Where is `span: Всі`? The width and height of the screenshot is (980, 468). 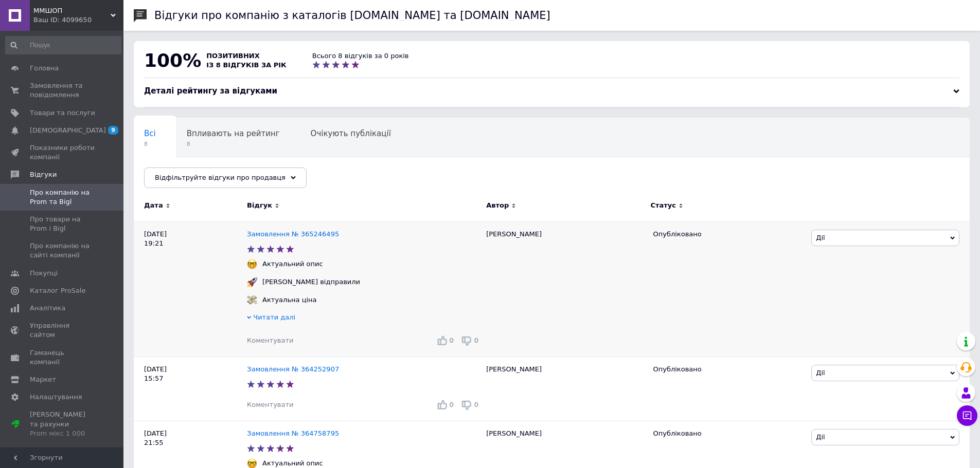 span: Всі is located at coordinates (150, 134).